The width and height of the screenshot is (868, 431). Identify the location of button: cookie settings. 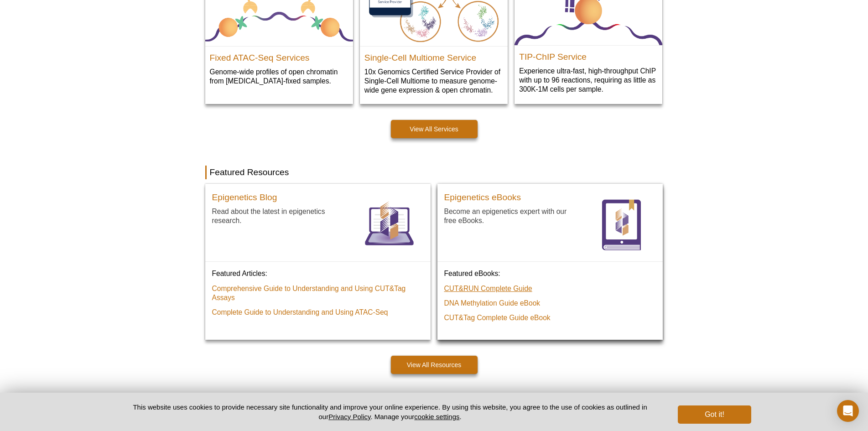
(436, 416).